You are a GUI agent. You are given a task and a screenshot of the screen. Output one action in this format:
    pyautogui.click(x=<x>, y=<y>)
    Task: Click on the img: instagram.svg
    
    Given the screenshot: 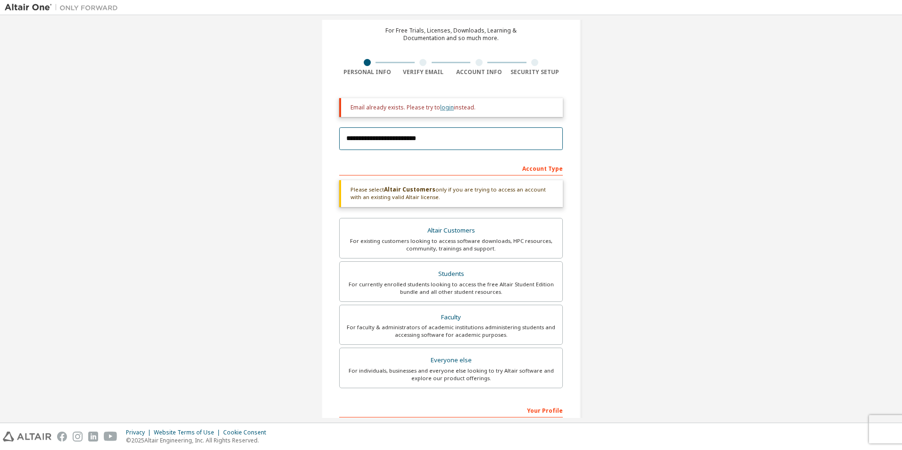 What is the action you would take?
    pyautogui.click(x=77, y=436)
    